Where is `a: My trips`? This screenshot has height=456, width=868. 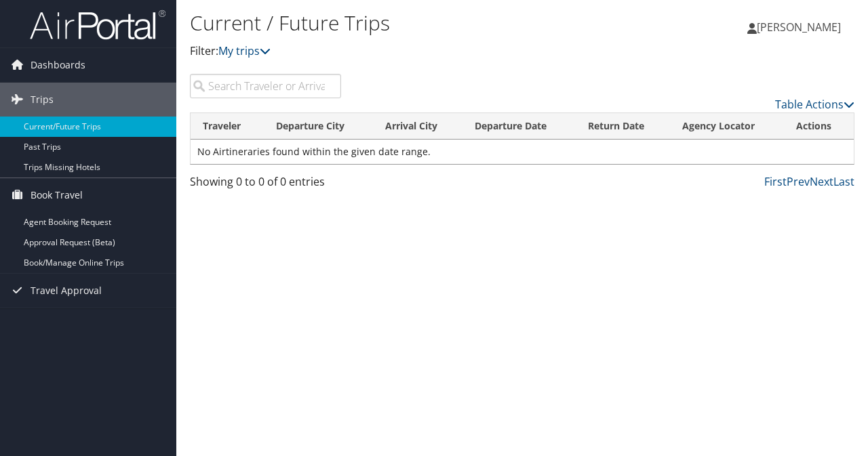 a: My trips is located at coordinates (244, 51).